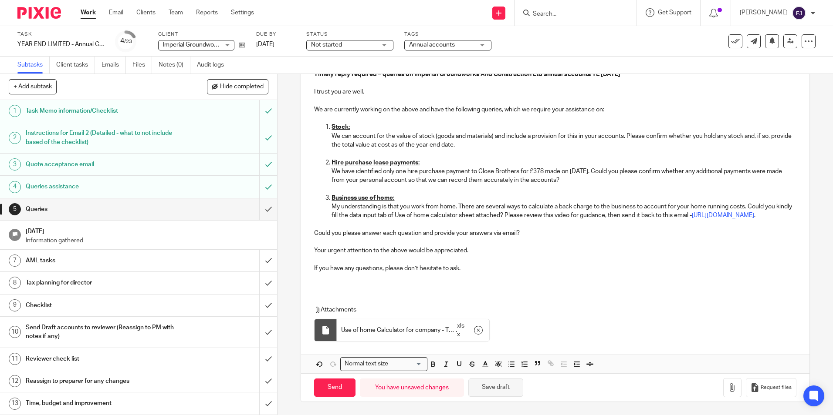  What do you see at coordinates (555, 233) in the screenshot?
I see `p: Could you please answer each question and provide your answers via email?` at bounding box center [555, 233].